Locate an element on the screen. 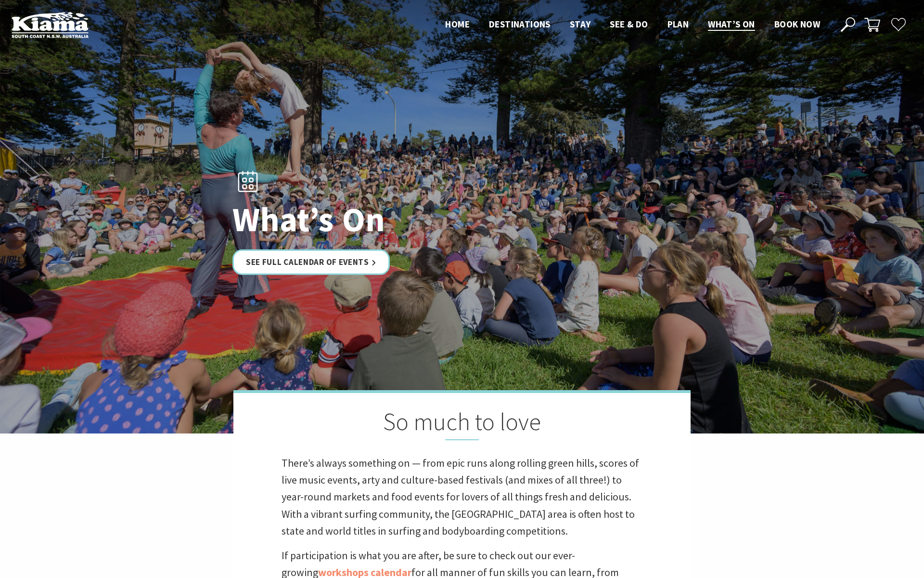 This screenshot has width=924, height=578. a: See Full Calendar of Events is located at coordinates (311, 262).